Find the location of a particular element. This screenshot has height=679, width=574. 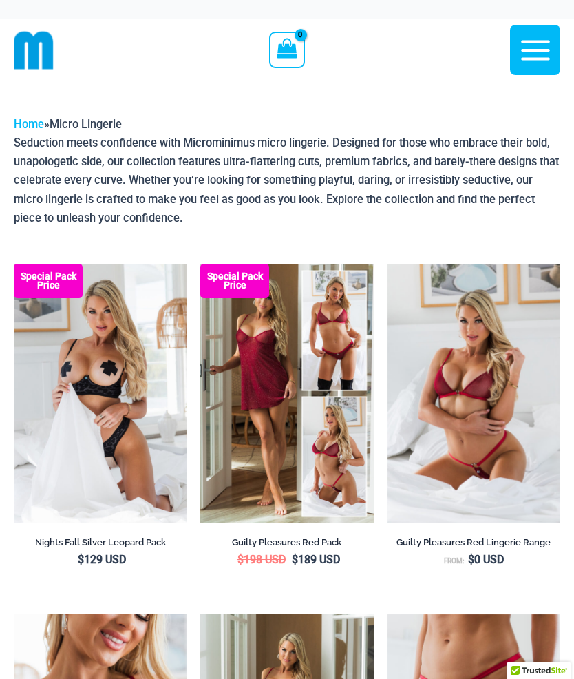

a: Nights Fall Silver Leopard Pack is located at coordinates (100, 545).